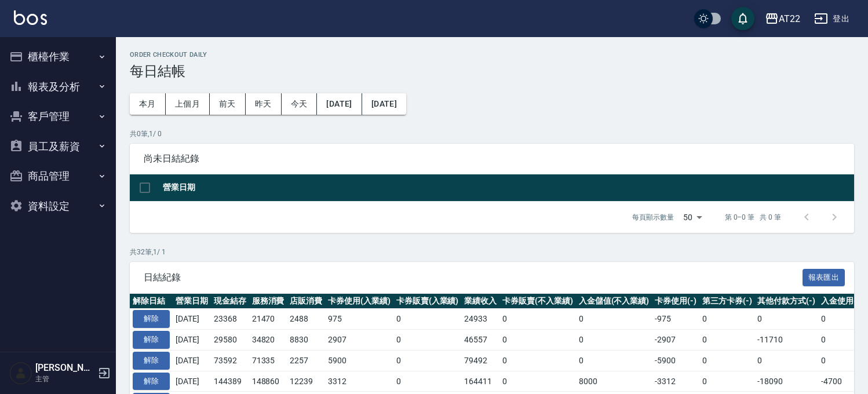 The width and height of the screenshot is (868, 394). I want to click on img: Person, so click(21, 373).